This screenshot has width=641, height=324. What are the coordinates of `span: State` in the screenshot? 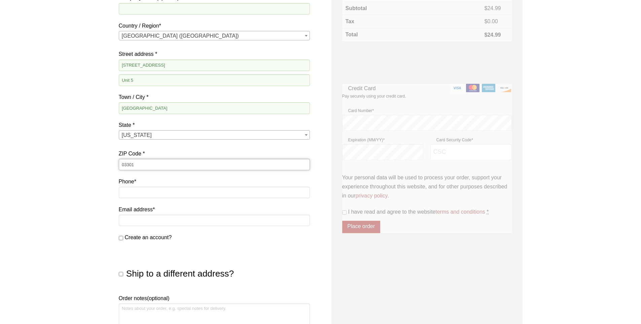 It's located at (214, 135).